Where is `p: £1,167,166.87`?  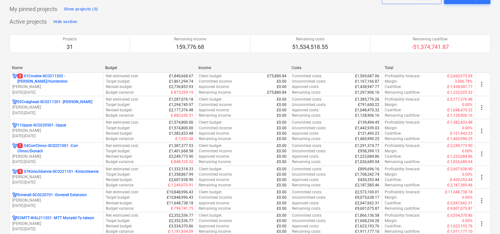
p: £1,167,166.87 is located at coordinates (367, 82).